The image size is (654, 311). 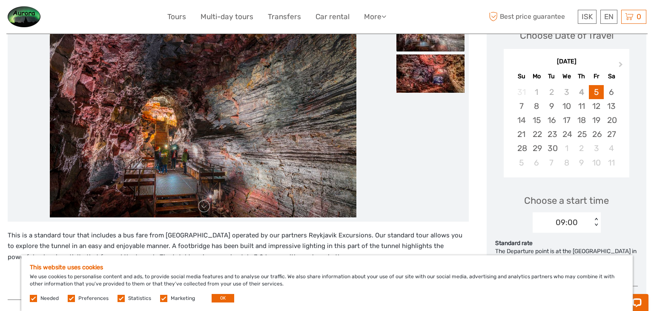 What do you see at coordinates (521, 120) in the screenshot?
I see `div: Choose Sunday, September 14th, 2025` at bounding box center [521, 120].